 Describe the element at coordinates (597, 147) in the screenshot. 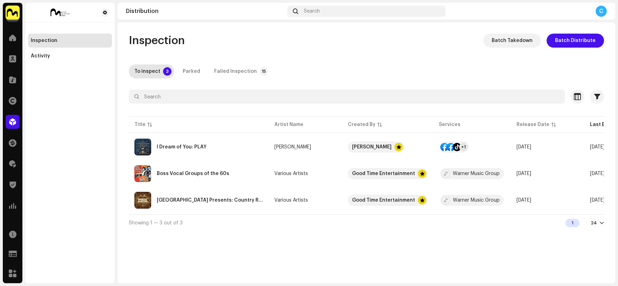

I see `span: Oct 7, 2025` at that location.